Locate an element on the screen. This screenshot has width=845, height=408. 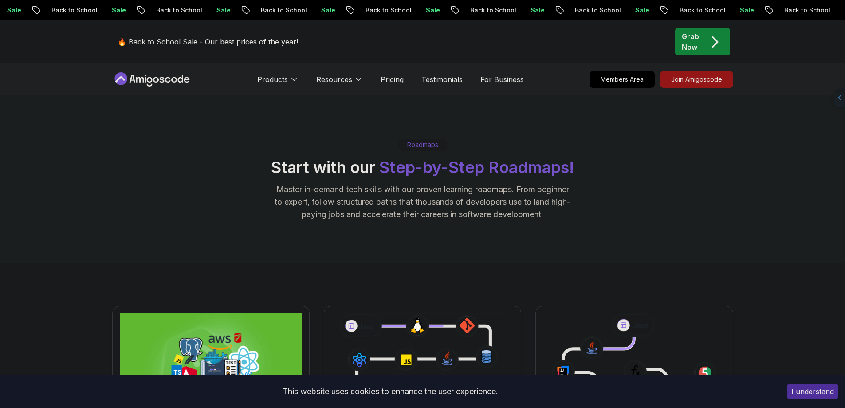
h2: Start with our is located at coordinates (423, 167).